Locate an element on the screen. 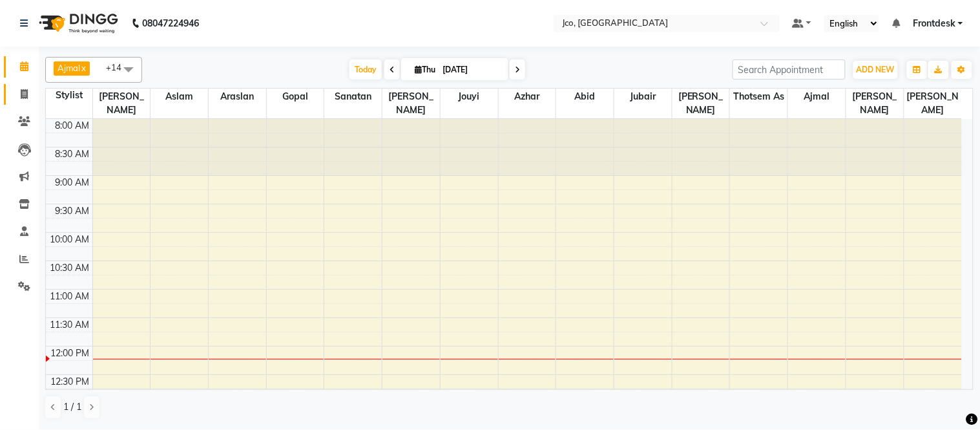  span: Today is located at coordinates (366, 69).